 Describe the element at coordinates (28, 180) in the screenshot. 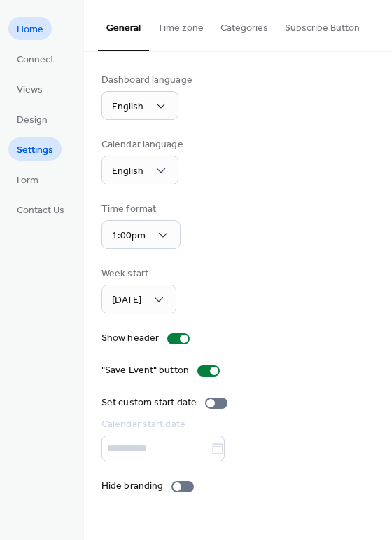

I see `span: Form` at that location.